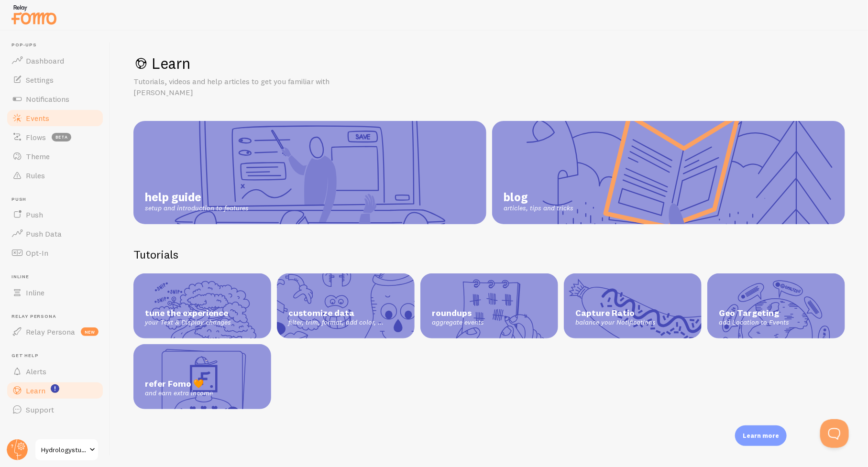 This screenshot has height=467, width=868. I want to click on span: help guide, so click(197, 197).